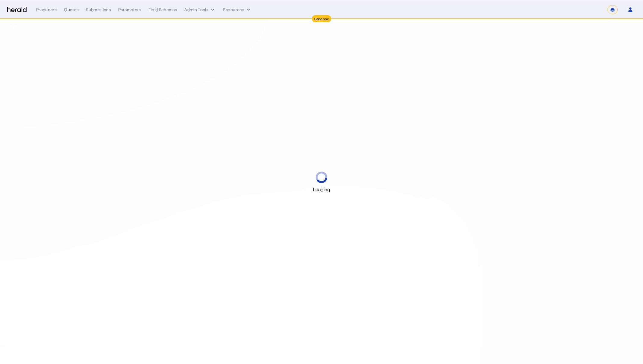 This screenshot has width=643, height=364. I want to click on div: Submissions, so click(98, 10).